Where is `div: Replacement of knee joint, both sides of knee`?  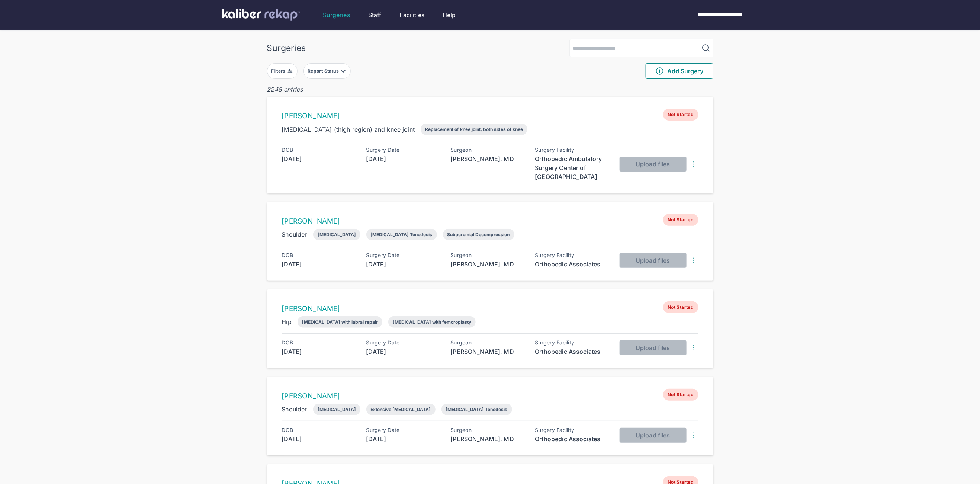 div: Replacement of knee joint, both sides of knee is located at coordinates (474, 129).